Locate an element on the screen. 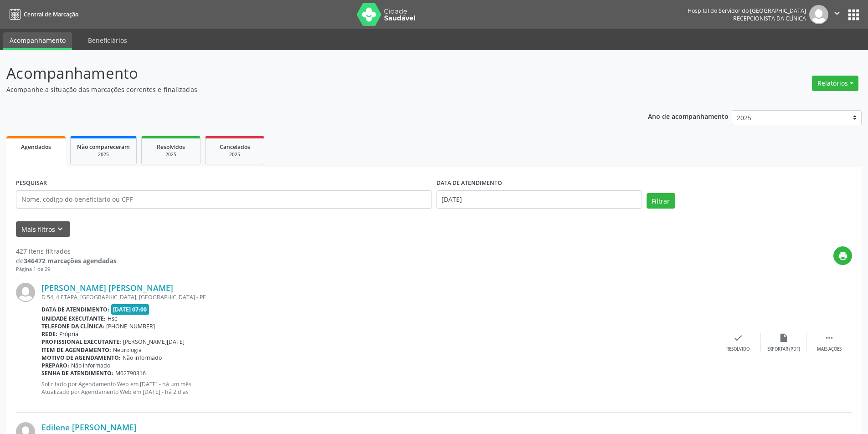 The width and height of the screenshot is (868, 434). span: Central de Marcação is located at coordinates (51, 14).